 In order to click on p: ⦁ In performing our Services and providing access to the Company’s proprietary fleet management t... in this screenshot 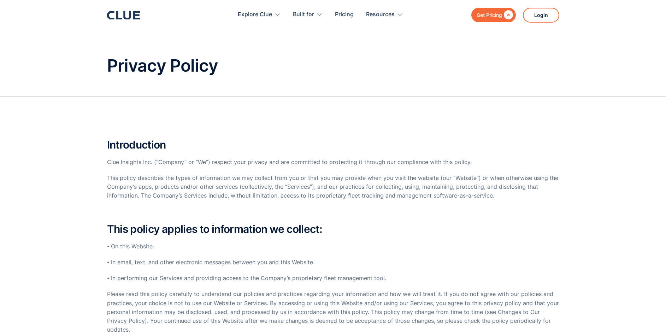, I will do `click(333, 278)`.